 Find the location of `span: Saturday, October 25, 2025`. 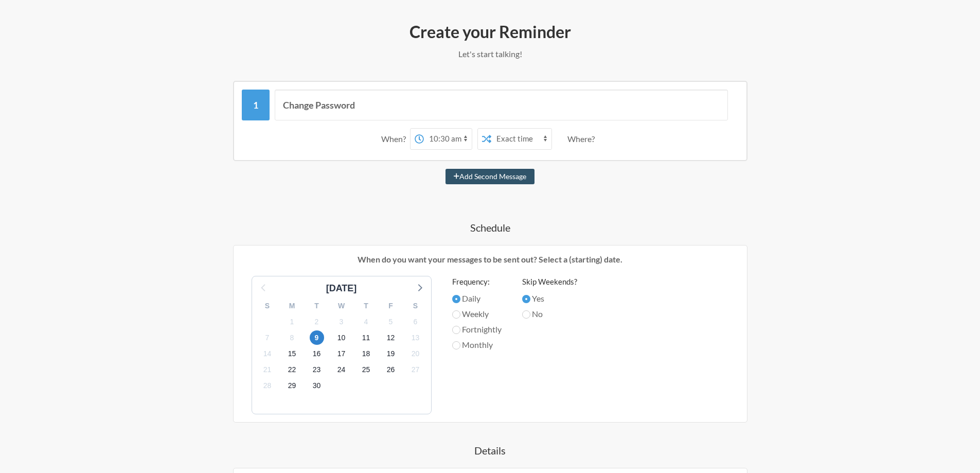

span: Saturday, October 25, 2025 is located at coordinates (366, 370).